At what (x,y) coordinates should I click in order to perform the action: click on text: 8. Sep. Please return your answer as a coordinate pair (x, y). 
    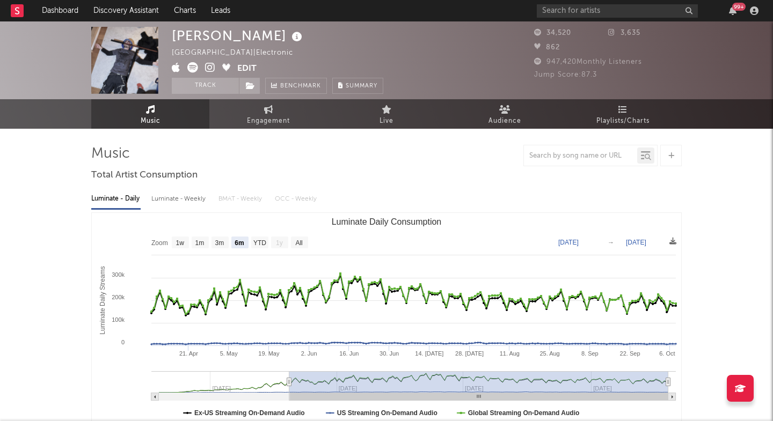
    Looking at the image, I should click on (590, 354).